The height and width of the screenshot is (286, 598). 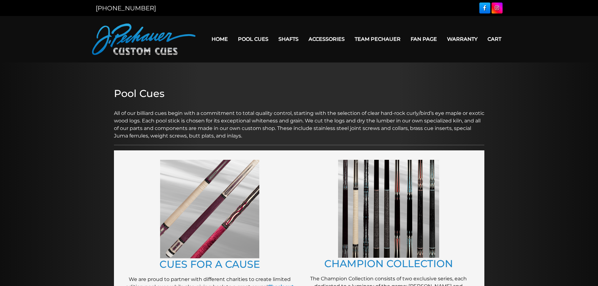 What do you see at coordinates (377, 39) in the screenshot?
I see `a: Team Pechauer` at bounding box center [377, 39].